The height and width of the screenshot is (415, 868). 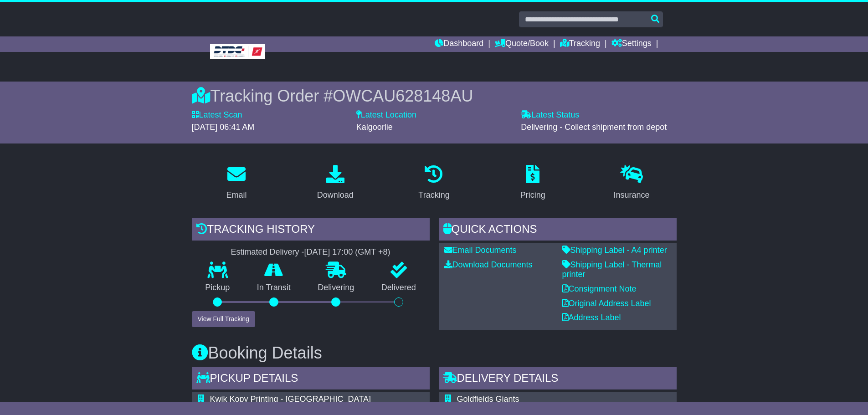 What do you see at coordinates (558, 231) in the screenshot?
I see `div: Quick Actions` at bounding box center [558, 231].